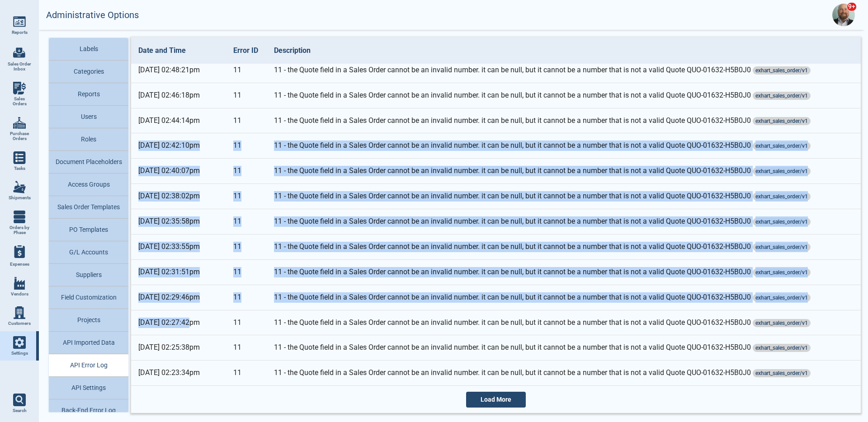 This screenshot has height=422, width=868. What do you see at coordinates (496, 399) in the screenshot?
I see `button: Load More` at bounding box center [496, 399].